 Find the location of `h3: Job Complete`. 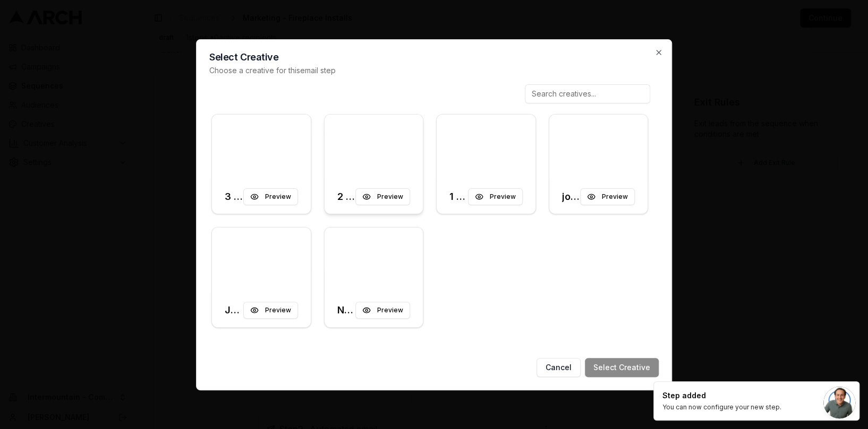

h3: Job Complete is located at coordinates (234, 310).